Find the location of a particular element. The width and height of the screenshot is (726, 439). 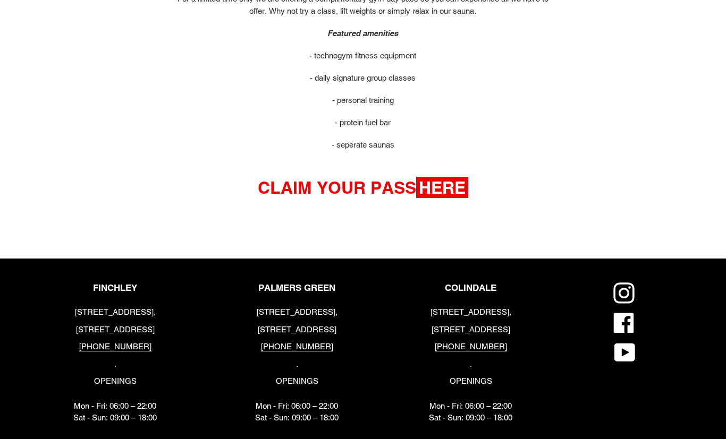

p: - daily signature group classes is located at coordinates (363, 78).